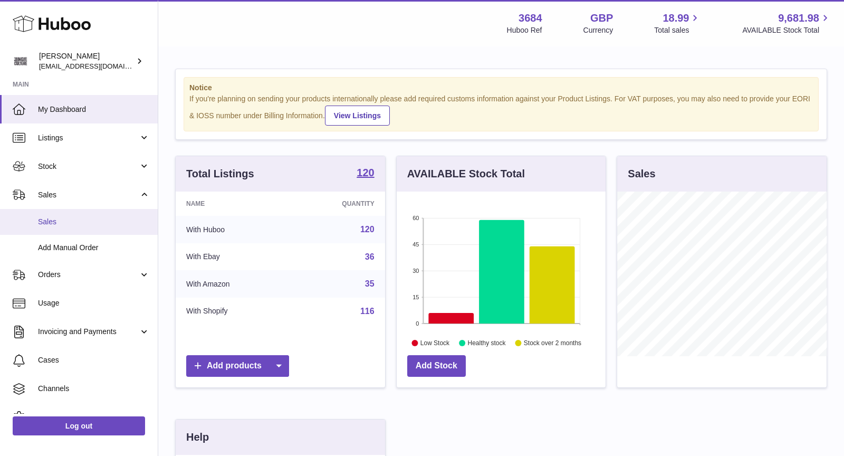 This screenshot has width=844, height=456. I want to click on text: 0, so click(417, 324).